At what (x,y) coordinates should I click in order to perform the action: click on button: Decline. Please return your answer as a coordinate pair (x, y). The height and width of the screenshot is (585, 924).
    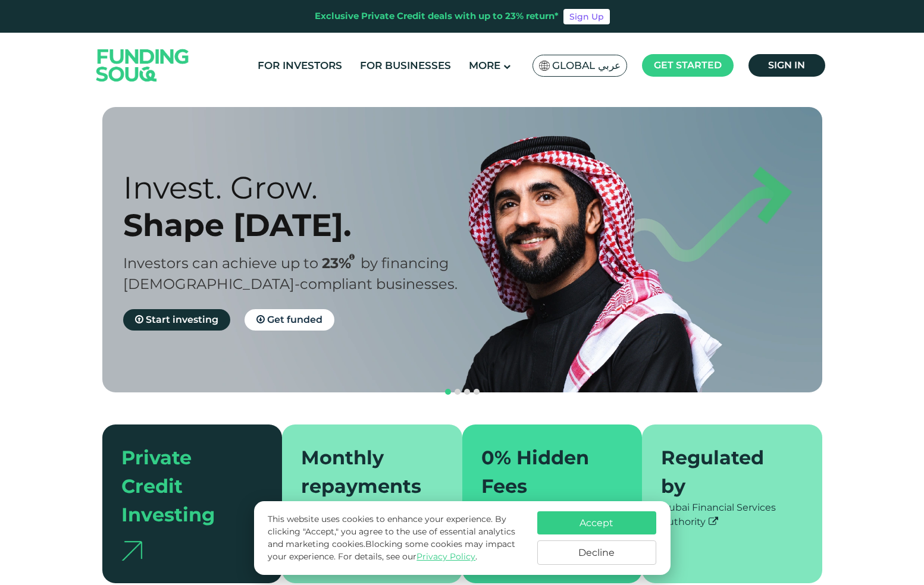
    Looking at the image, I should click on (597, 553).